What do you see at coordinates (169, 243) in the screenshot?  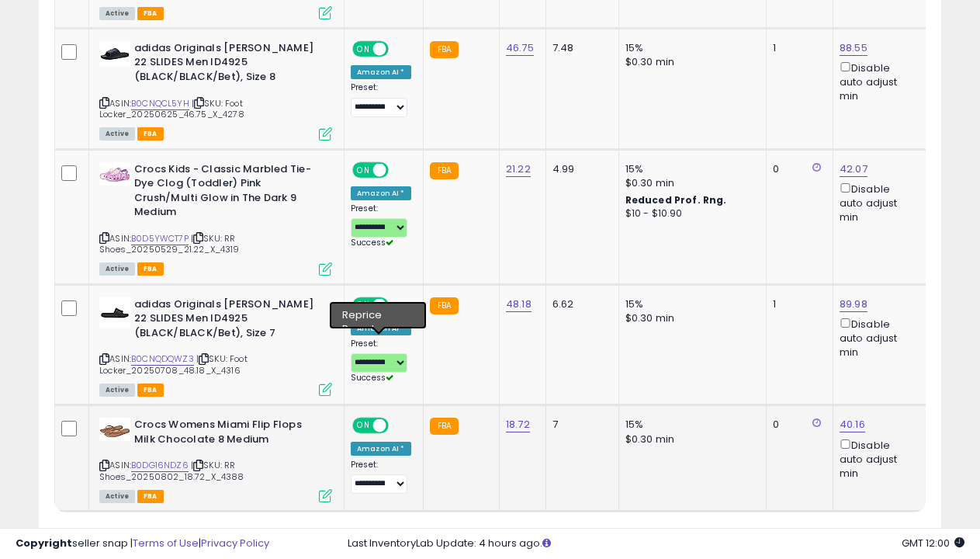 I see `span: | SKU: RR Shoes_20250529_21.22_X_4319` at bounding box center [169, 243].